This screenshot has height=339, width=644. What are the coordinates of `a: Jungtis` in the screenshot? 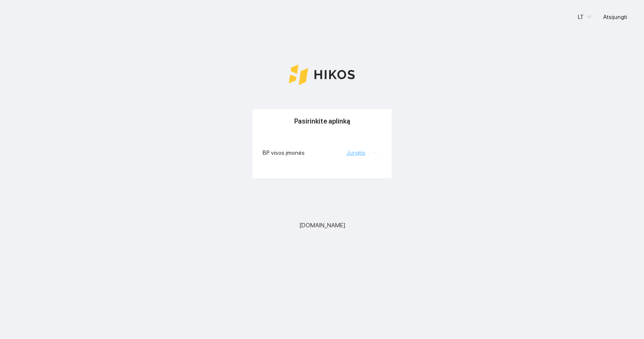 It's located at (356, 153).